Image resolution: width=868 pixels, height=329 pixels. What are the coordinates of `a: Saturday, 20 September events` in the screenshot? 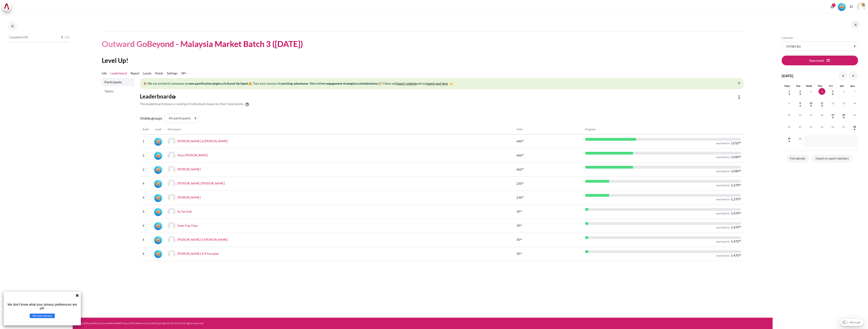 It's located at (844, 115).